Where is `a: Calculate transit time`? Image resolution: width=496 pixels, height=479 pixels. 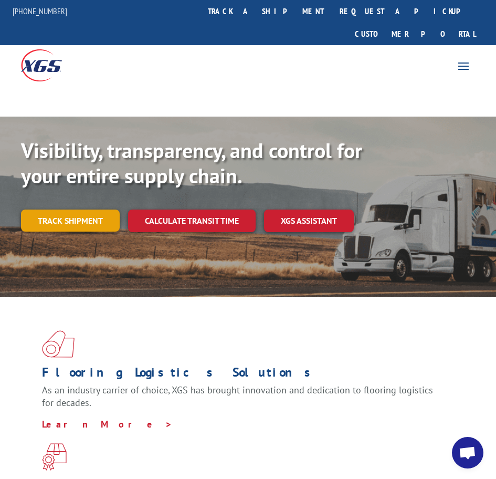 a: Calculate transit time is located at coordinates (192, 220).